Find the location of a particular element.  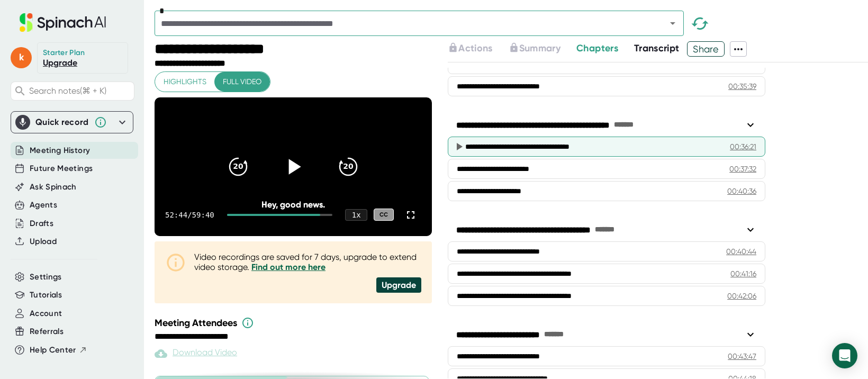

span: Upload is located at coordinates (43, 241).